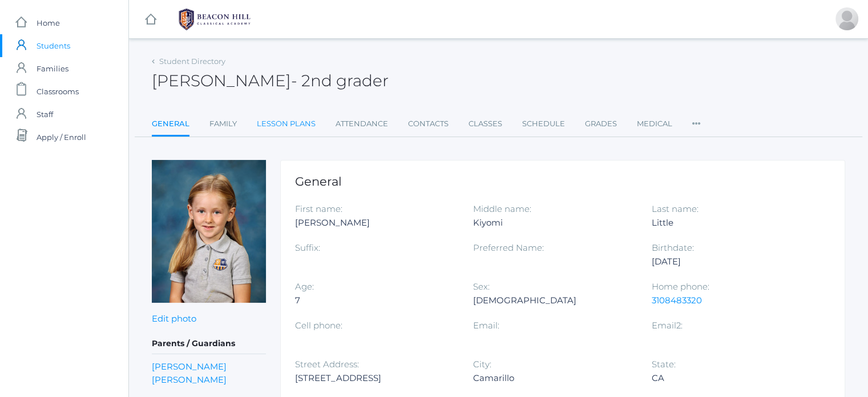  What do you see at coordinates (223, 124) in the screenshot?
I see `a: Family` at bounding box center [223, 124].